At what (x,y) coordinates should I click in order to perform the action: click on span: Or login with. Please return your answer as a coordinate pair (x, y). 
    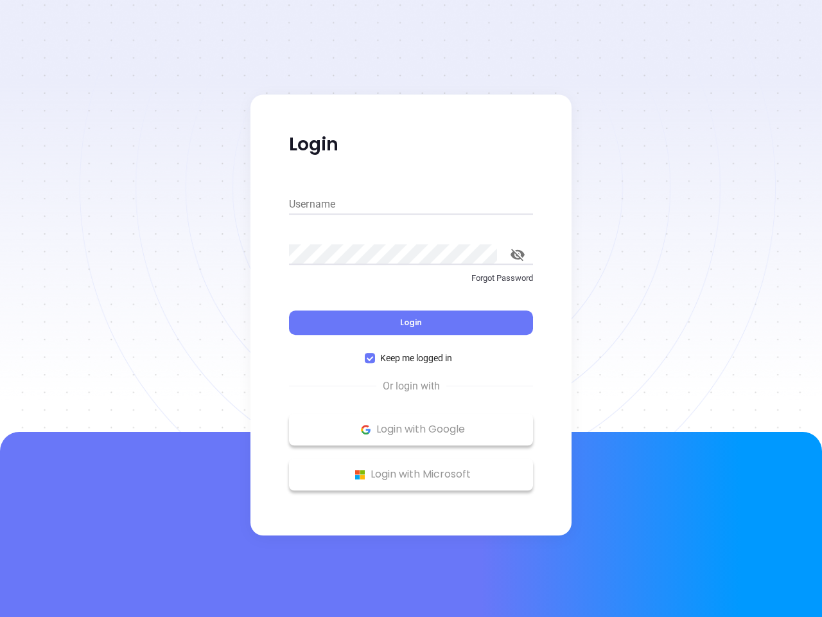
    Looking at the image, I should click on (411, 386).